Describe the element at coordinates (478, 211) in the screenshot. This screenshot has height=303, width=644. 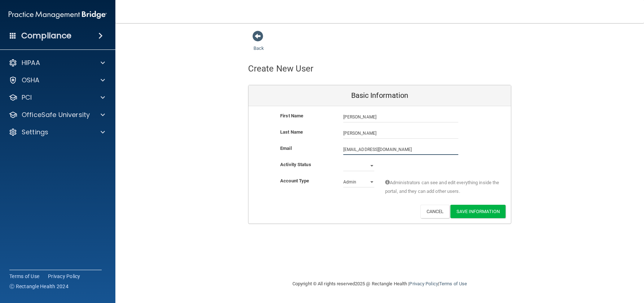
I see `button: Save Information` at that location.